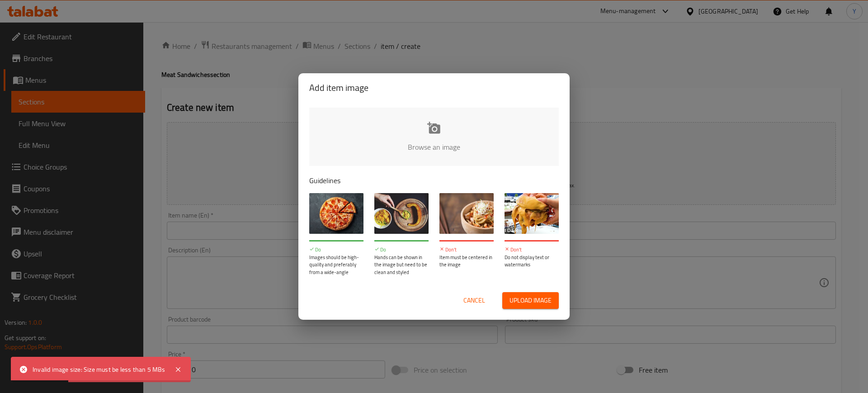 The height and width of the screenshot is (393, 868). Describe the element at coordinates (531, 213) in the screenshot. I see `img: guide-img-4@3x.jpg` at that location.